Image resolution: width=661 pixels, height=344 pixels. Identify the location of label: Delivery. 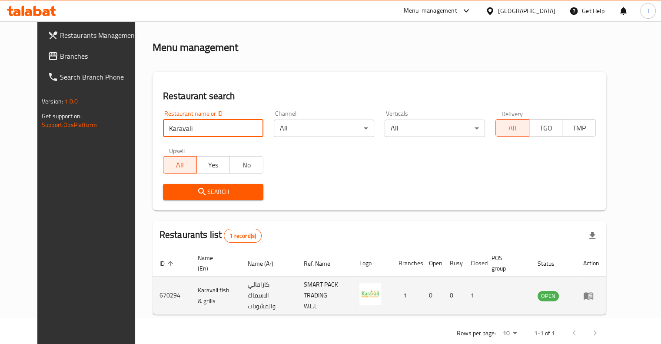
(512, 113).